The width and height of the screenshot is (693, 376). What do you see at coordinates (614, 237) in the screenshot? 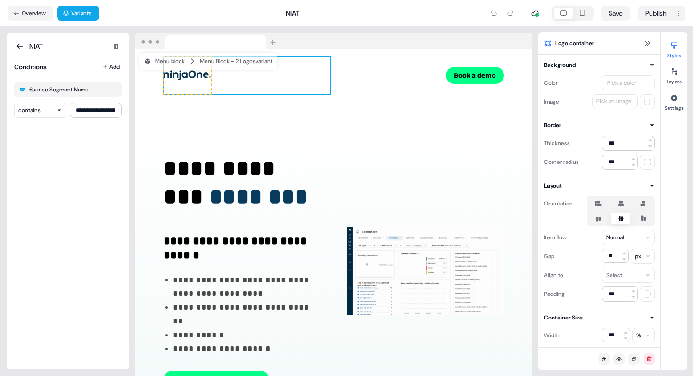
I see `div: Normal` at bounding box center [614, 237].